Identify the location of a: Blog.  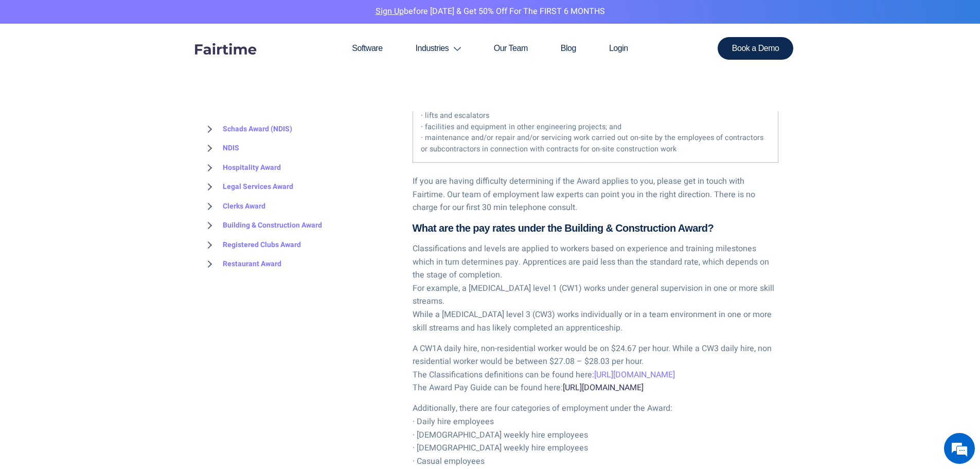
(568, 48).